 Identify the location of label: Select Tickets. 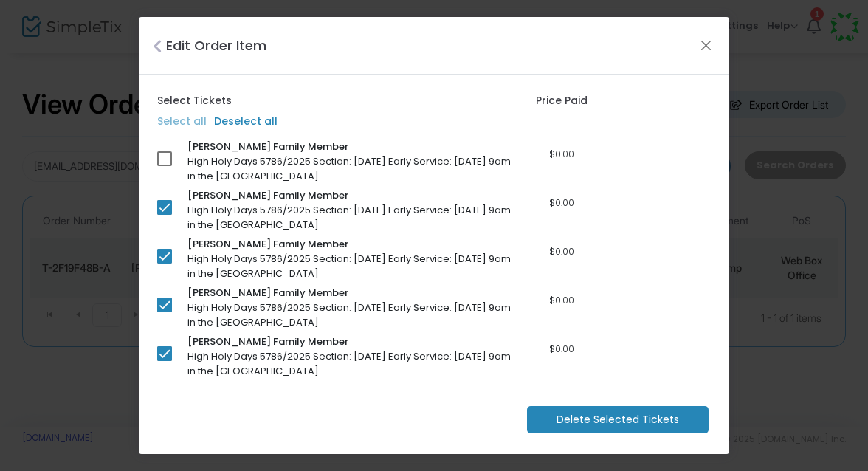
(194, 100).